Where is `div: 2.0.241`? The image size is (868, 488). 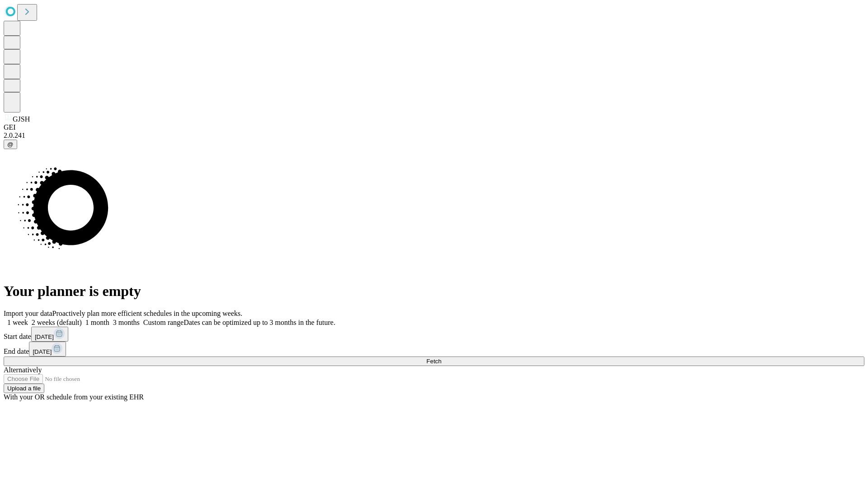
div: 2.0.241 is located at coordinates (434, 136).